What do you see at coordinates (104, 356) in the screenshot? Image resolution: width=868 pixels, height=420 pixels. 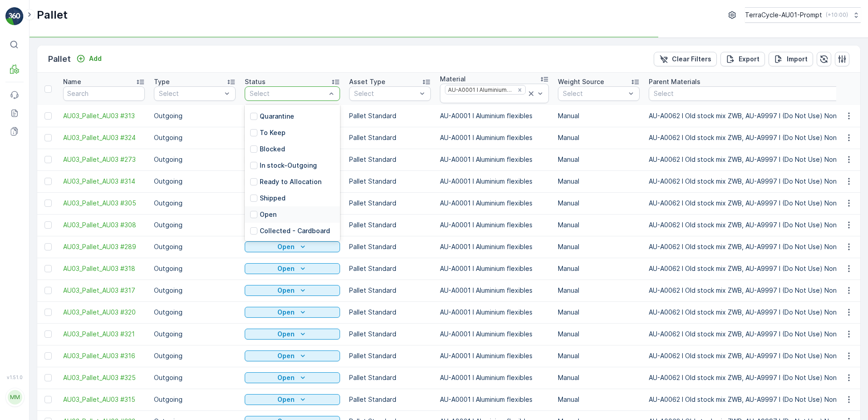 I see `span: AU03_Pallet_AU03 #316` at bounding box center [104, 356].